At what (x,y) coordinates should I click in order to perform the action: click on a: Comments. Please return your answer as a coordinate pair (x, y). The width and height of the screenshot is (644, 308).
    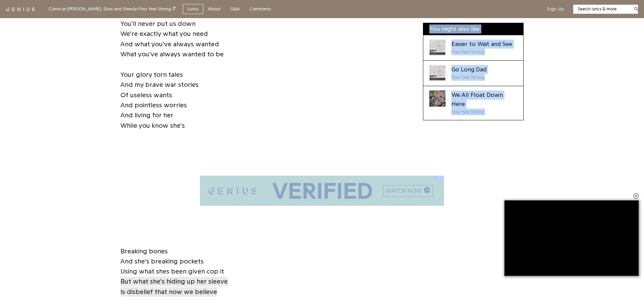
    Looking at the image, I should click on (260, 9).